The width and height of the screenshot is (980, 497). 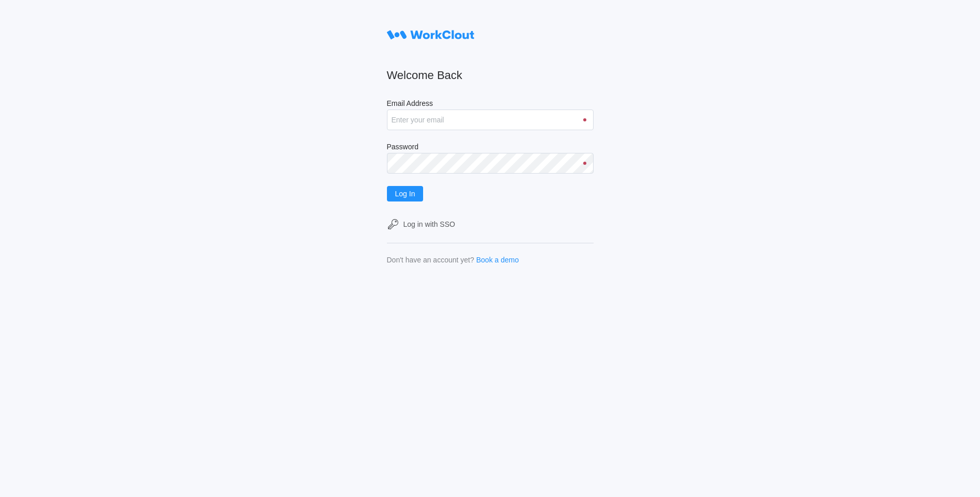 What do you see at coordinates (429, 224) in the screenshot?
I see `div: Log in with SSO` at bounding box center [429, 224].